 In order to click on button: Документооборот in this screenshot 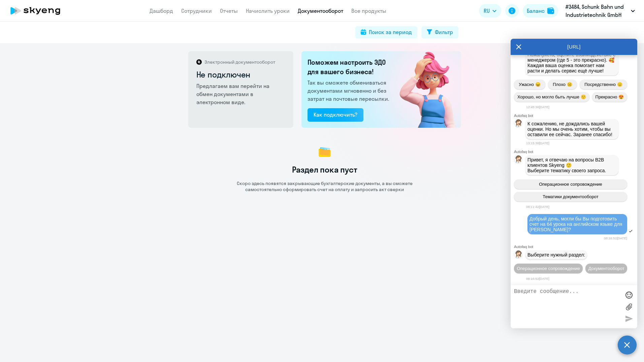, I will do `click(606, 268)`.